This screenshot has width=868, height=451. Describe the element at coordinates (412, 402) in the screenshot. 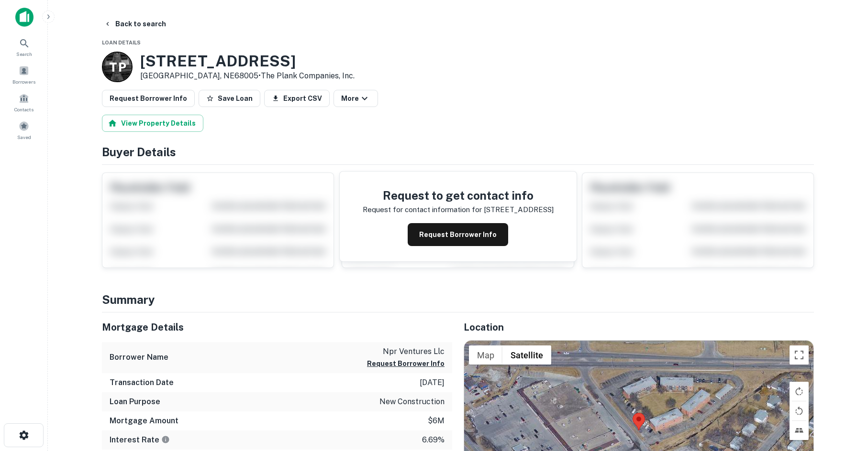

I see `p: new construction` at that location.